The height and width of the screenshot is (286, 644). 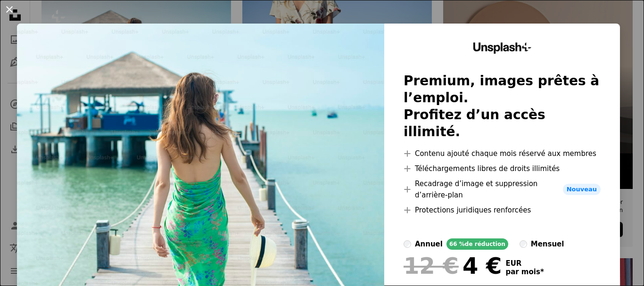 What do you see at coordinates (431, 266) in the screenshot?
I see `span: 12 €` at bounding box center [431, 266].